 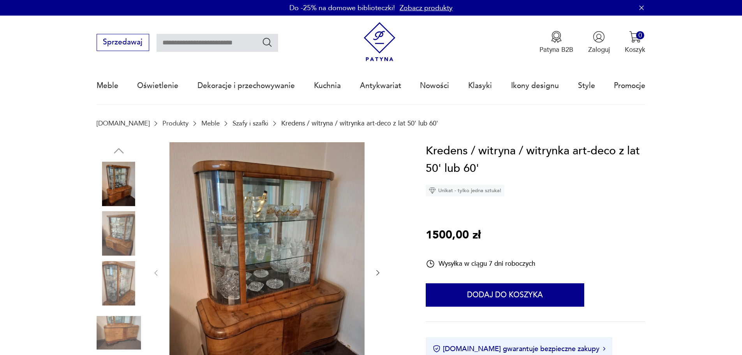 What do you see at coordinates (327, 86) in the screenshot?
I see `a: Kuchnia` at bounding box center [327, 86].